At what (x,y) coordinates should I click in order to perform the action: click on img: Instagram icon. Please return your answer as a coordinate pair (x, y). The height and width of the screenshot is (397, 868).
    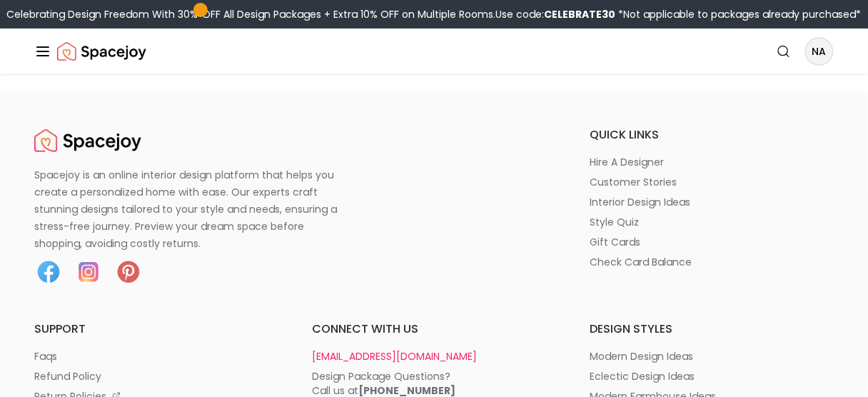
    Looking at the image, I should click on (89, 272).